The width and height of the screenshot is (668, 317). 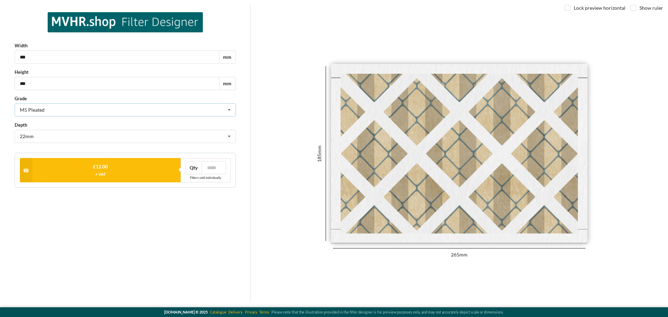 What do you see at coordinates (595, 8) in the screenshot?
I see `label: Lock preview horizontal` at bounding box center [595, 8].